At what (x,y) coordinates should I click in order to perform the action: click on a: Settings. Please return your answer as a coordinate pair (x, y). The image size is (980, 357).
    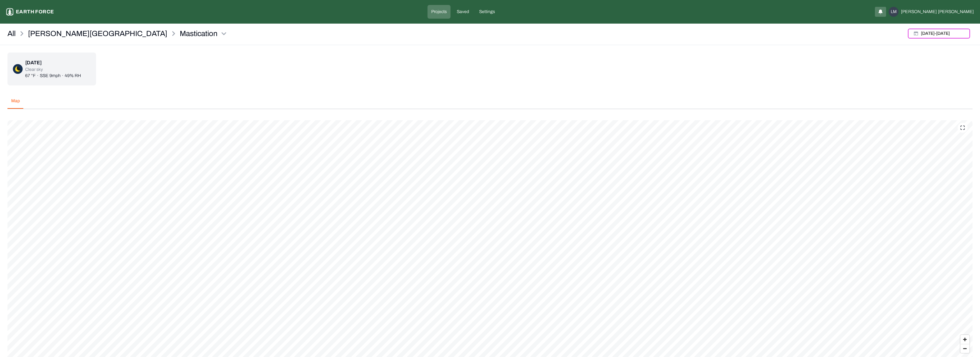
    Looking at the image, I should click on (487, 12).